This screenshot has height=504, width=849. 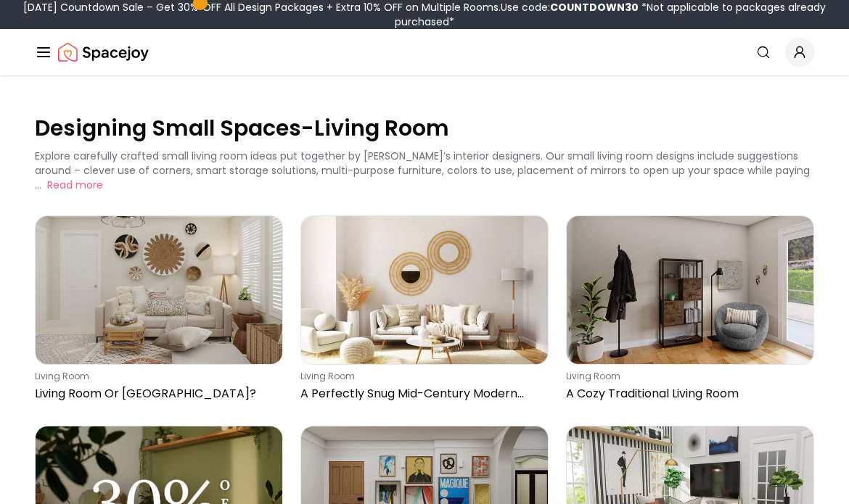 I want to click on img: Living Room Or Bohemian Haven?, so click(x=159, y=290).